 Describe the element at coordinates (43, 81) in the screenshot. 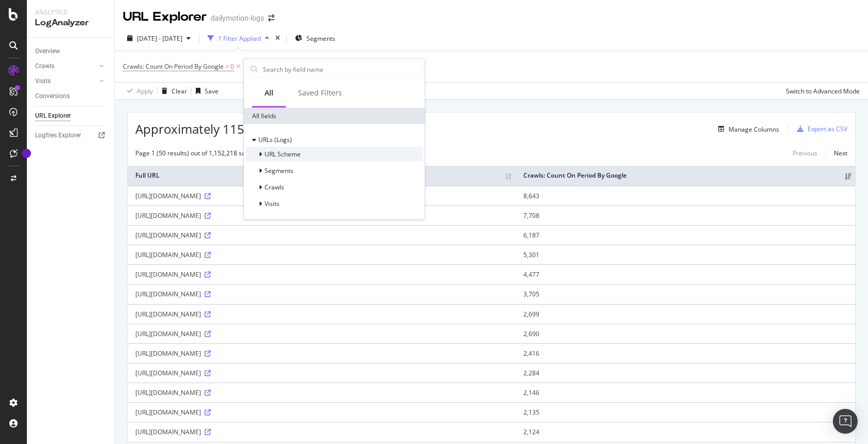

I see `div: Visits` at that location.